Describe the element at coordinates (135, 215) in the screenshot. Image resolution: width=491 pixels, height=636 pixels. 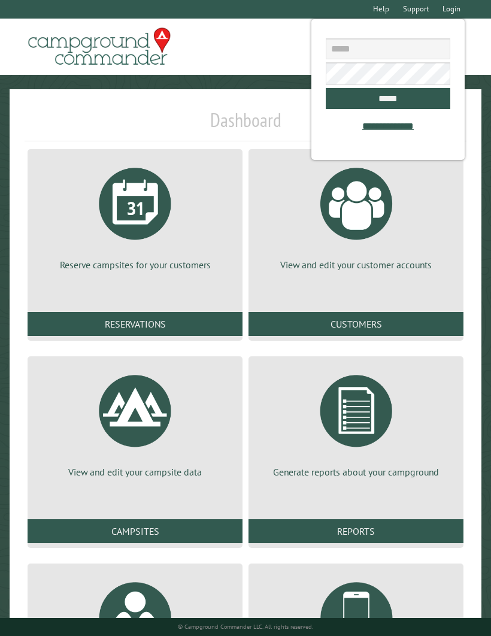
I see `a: Reserve campsites for your customers` at that location.